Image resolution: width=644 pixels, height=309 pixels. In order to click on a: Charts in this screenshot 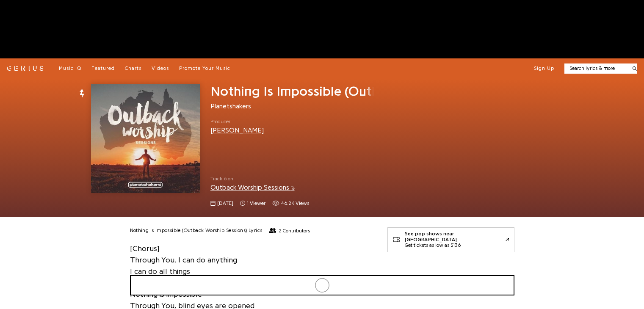, I will do `click(133, 68)`.